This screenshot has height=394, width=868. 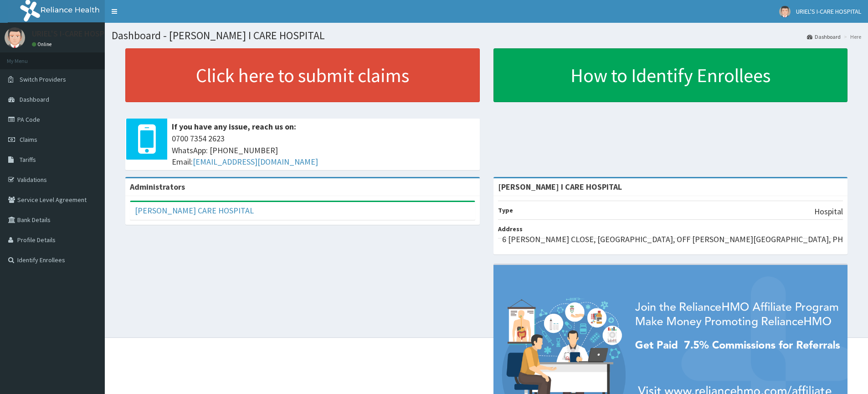 I want to click on b: If you have any issue, reach us on:, so click(x=233, y=126).